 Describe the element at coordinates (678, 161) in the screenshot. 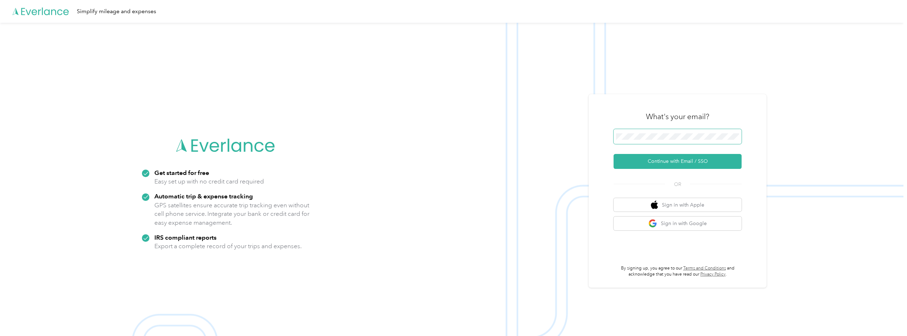

I see `button: Continue with Email / SSO` at that location.